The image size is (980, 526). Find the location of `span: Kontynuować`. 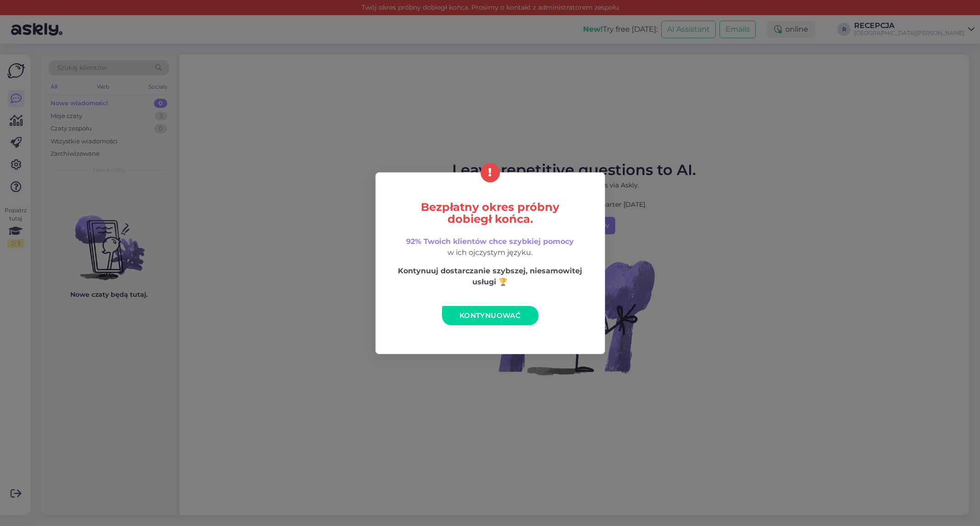

span: Kontynuować is located at coordinates (490, 315).